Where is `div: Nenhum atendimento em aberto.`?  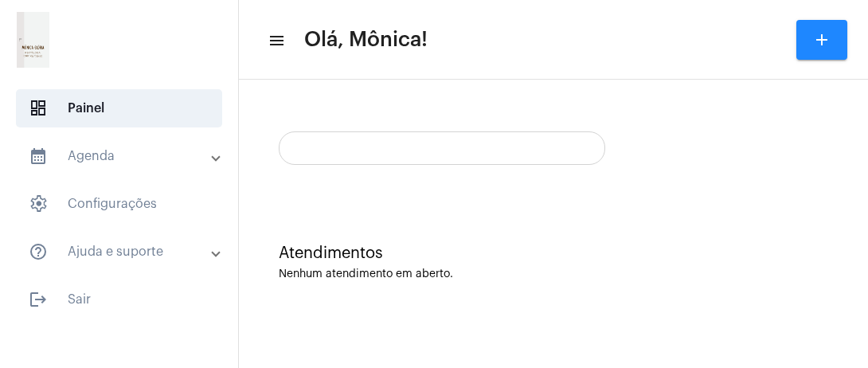
div: Nenhum atendimento em aberto. is located at coordinates (554, 274).